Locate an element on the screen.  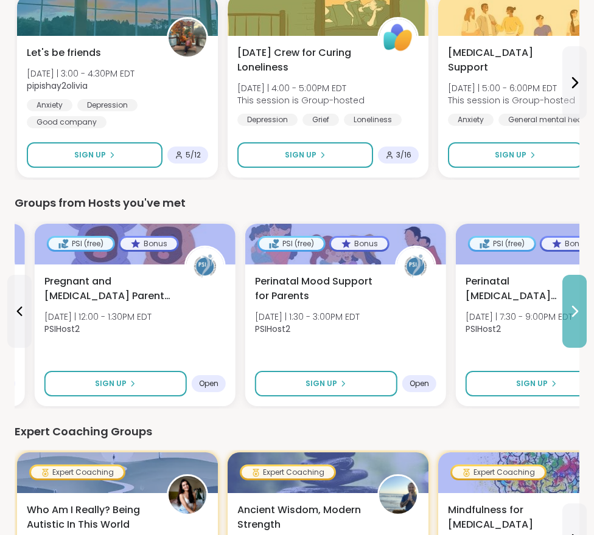
span: Who Am I Really? Being Autistic In This World is located at coordinates (90, 518).